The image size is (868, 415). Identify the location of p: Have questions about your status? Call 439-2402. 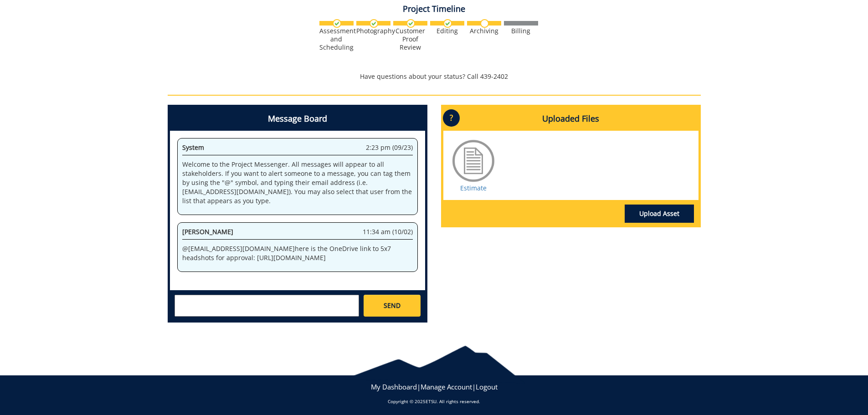
(435, 76).